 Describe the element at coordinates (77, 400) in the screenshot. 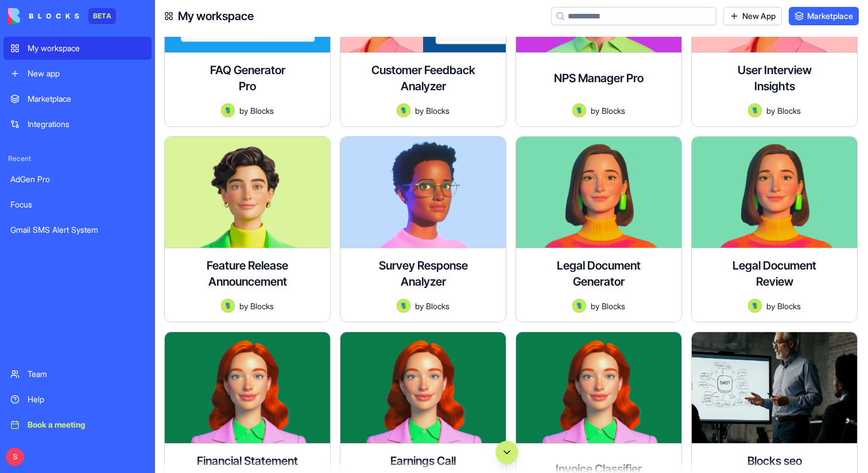

I see `a: Help` at that location.